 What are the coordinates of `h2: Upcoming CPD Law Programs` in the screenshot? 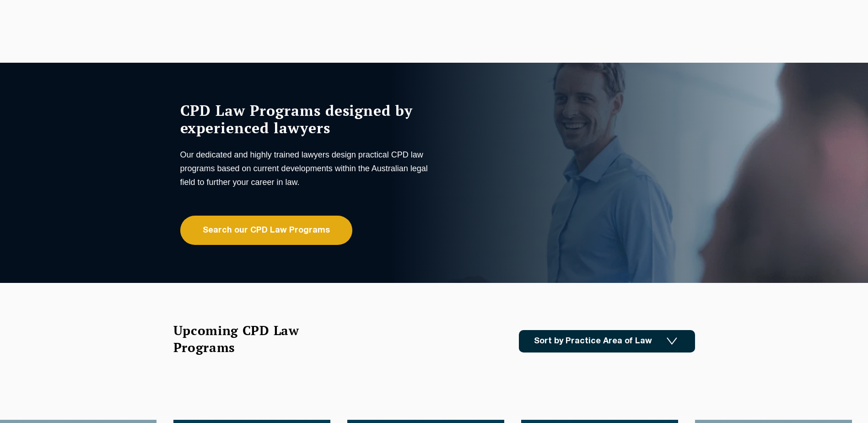 It's located at (247, 339).